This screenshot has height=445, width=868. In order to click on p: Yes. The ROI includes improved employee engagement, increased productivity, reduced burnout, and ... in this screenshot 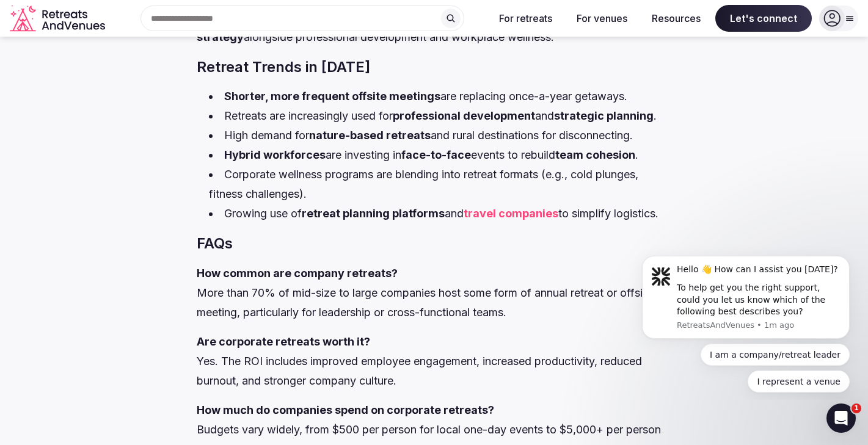, I will do `click(434, 362)`.